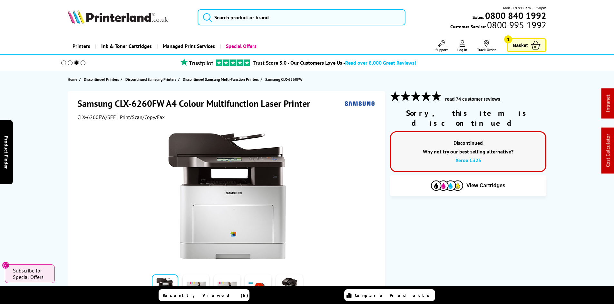  What do you see at coordinates (221, 79) in the screenshot?
I see `span: Discontinued Samsung Multi-Function Printers` at bounding box center [221, 79].